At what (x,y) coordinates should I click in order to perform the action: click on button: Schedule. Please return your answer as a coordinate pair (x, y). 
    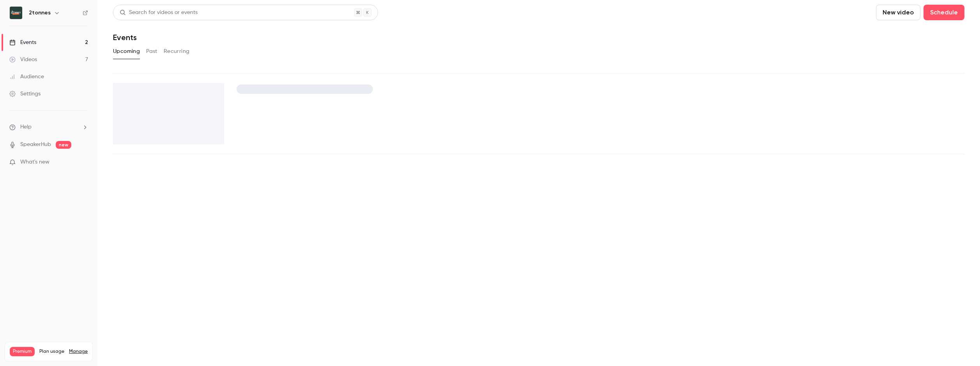
    Looking at the image, I should click on (944, 12).